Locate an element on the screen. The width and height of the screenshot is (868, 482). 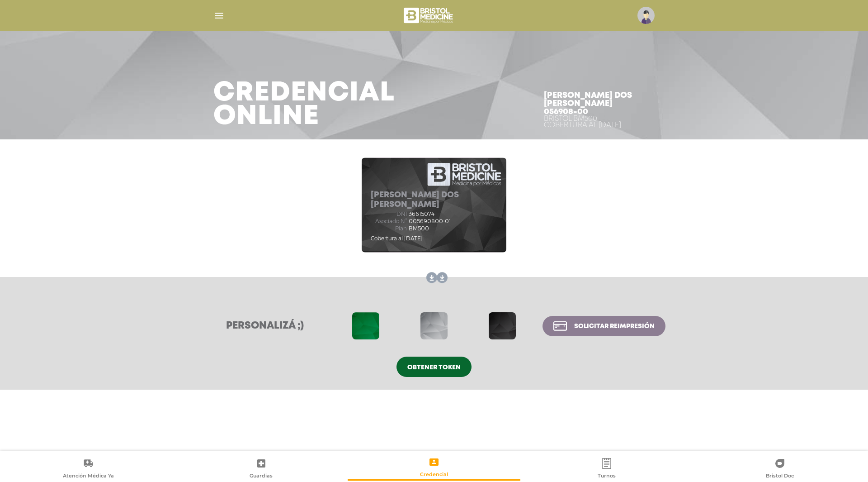
a: Solicitar reimpresión is located at coordinates (604, 325).